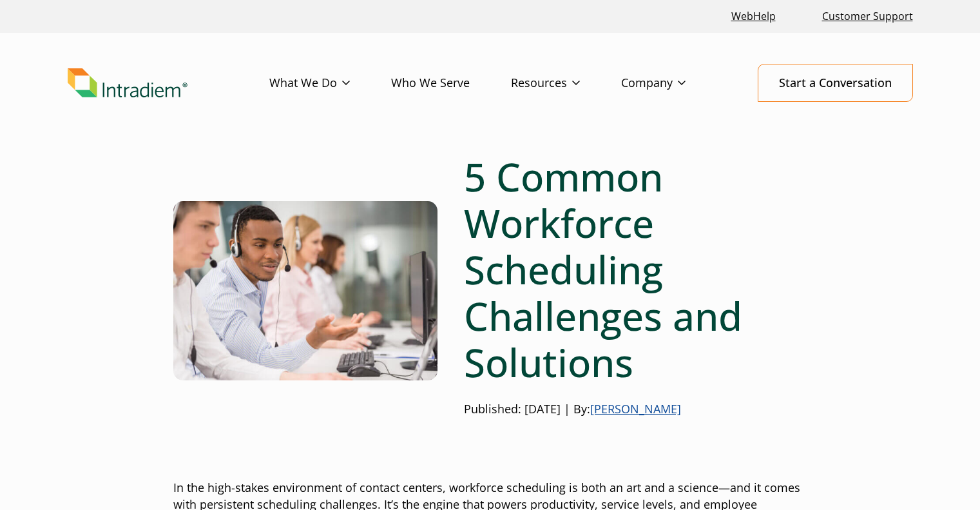 The height and width of the screenshot is (510, 980). What do you see at coordinates (753, 16) in the screenshot?
I see `a: Link opens in a new window` at bounding box center [753, 16].